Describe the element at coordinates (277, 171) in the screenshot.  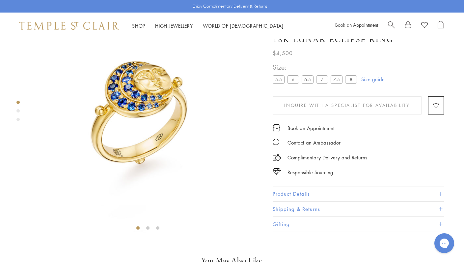
I see `img: icon_sourcing.svg` at that location.